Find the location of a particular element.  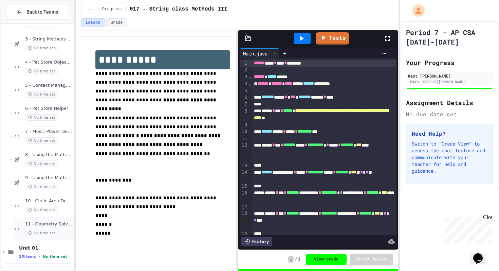

a: Tests is located at coordinates (332, 38).